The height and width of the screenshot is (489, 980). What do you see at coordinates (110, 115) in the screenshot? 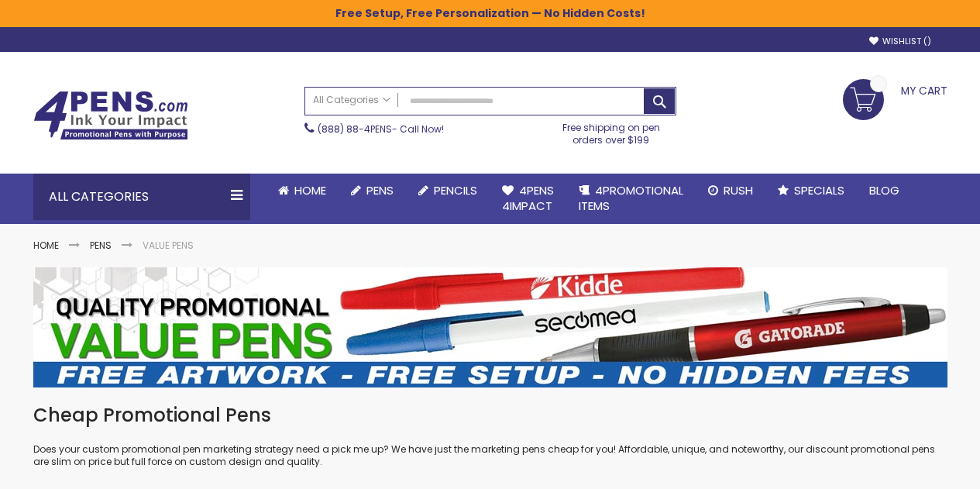
I see `img: 4Pens Custom Pens and Promotional Products` at bounding box center [110, 115].